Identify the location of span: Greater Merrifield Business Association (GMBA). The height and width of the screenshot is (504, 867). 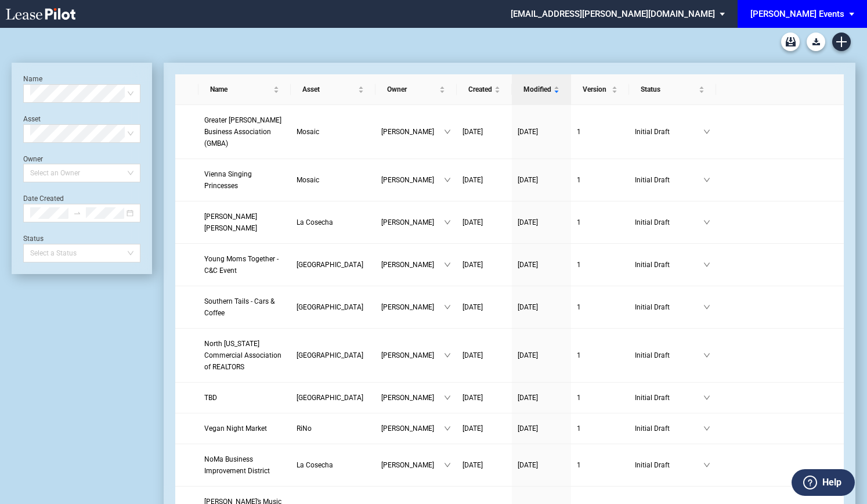
(243, 131).